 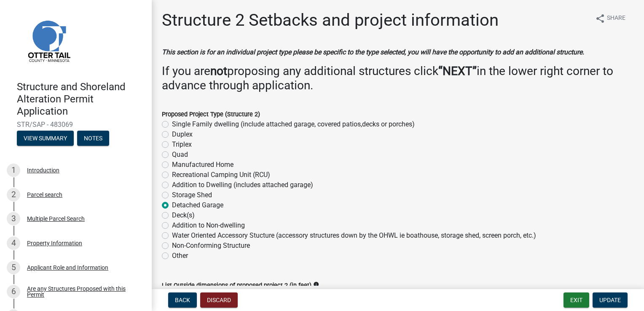 What do you see at coordinates (354, 236) in the screenshot?
I see `label: Water Oriented Accessory Stucture (accessory structures down by the OHWL ie boathouse, storage sh...` at bounding box center [354, 236].